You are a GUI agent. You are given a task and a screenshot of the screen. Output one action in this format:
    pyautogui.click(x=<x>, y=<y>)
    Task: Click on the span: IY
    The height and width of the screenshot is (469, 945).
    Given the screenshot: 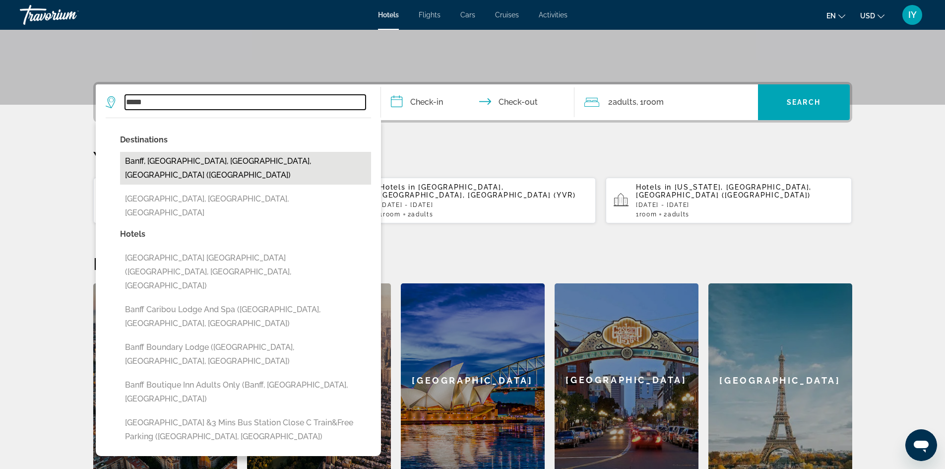 What is the action you would take?
    pyautogui.click(x=912, y=15)
    